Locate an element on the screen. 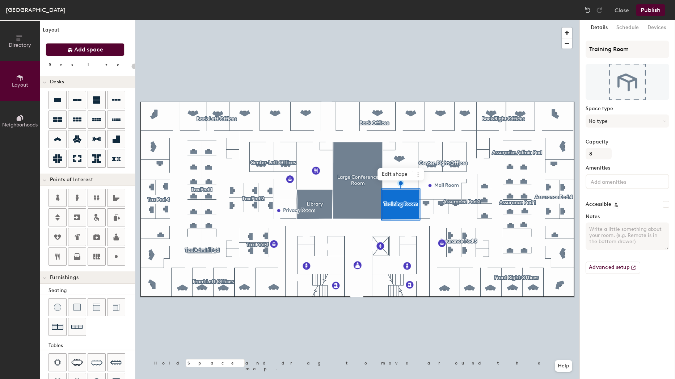 The width and height of the screenshot is (675, 379). img: Couch (corner) is located at coordinates (116, 307).